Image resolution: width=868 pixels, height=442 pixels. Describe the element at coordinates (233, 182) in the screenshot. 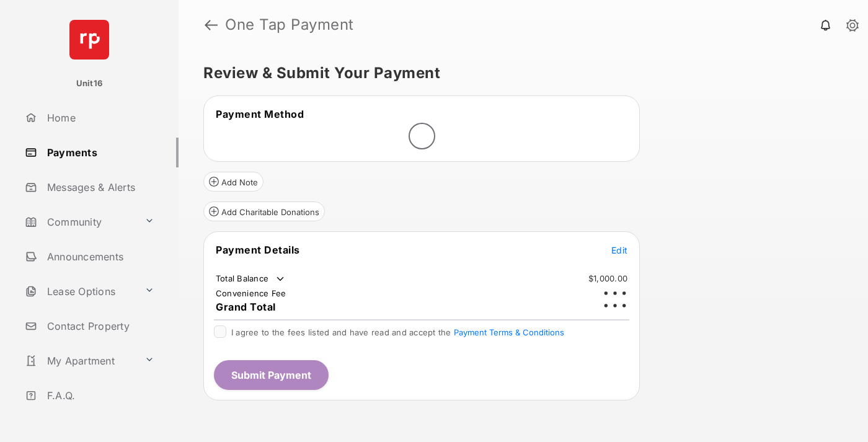

I see `button: Add Note` at that location.